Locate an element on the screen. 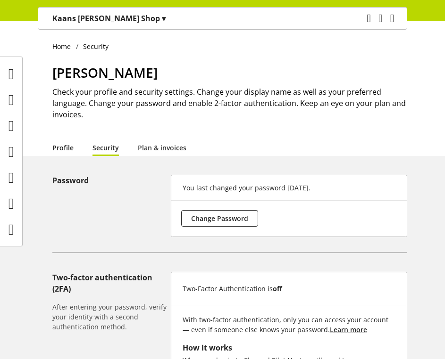 The height and width of the screenshot is (359, 445). a: Learn more is located at coordinates (348, 329).